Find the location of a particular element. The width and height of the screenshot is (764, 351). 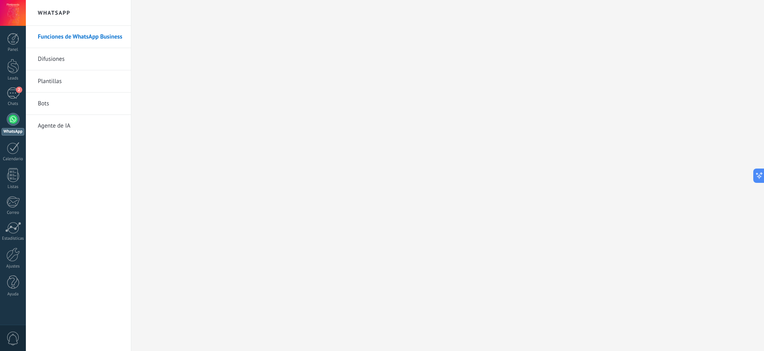

a: Plantillas is located at coordinates (80, 82).